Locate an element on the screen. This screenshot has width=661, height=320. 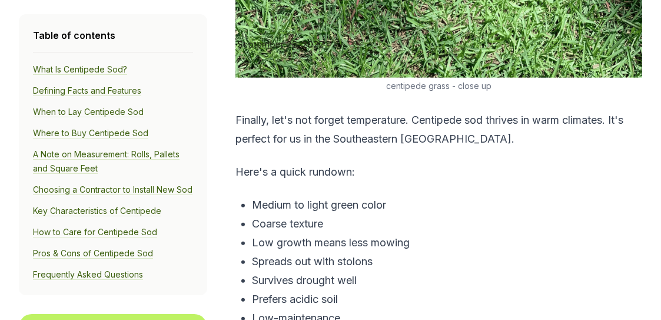
a: What Is Centipede Sod? is located at coordinates (80, 69).